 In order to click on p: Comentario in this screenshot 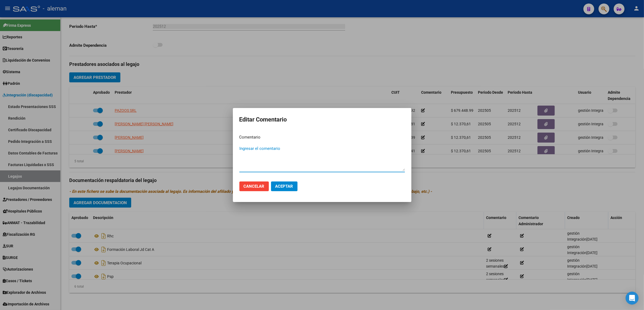, I will do `click(322, 137)`.